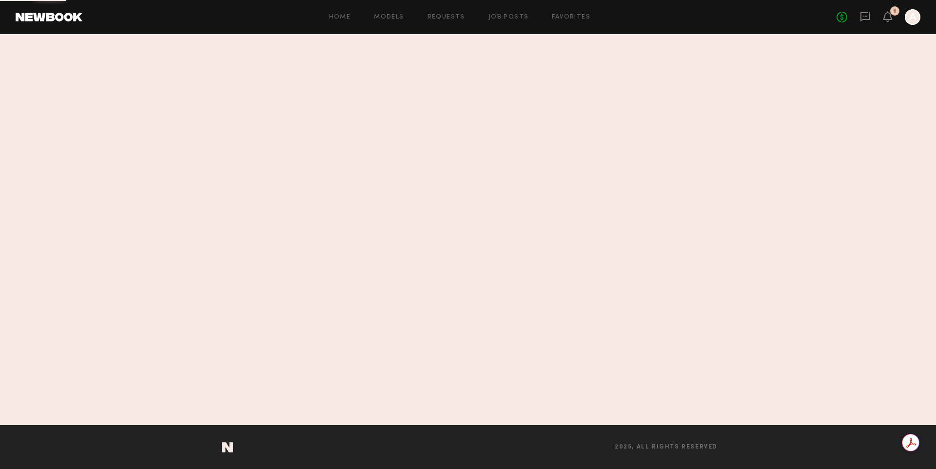 This screenshot has height=469, width=936. I want to click on a: Home, so click(340, 17).